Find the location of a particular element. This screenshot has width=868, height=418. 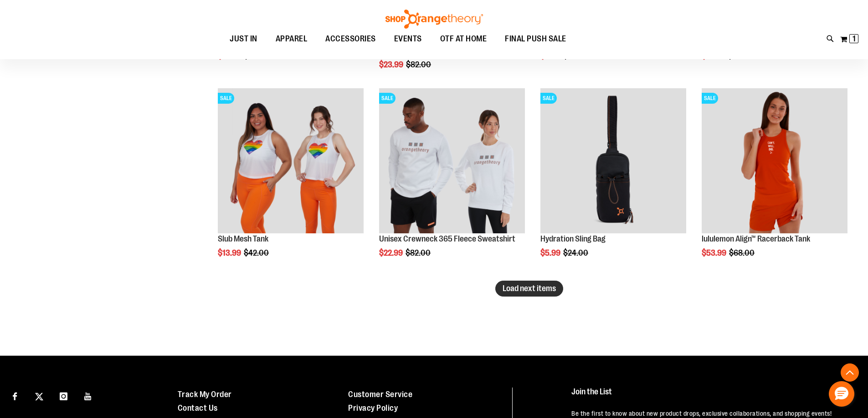

span: EVENTS is located at coordinates (407, 39).